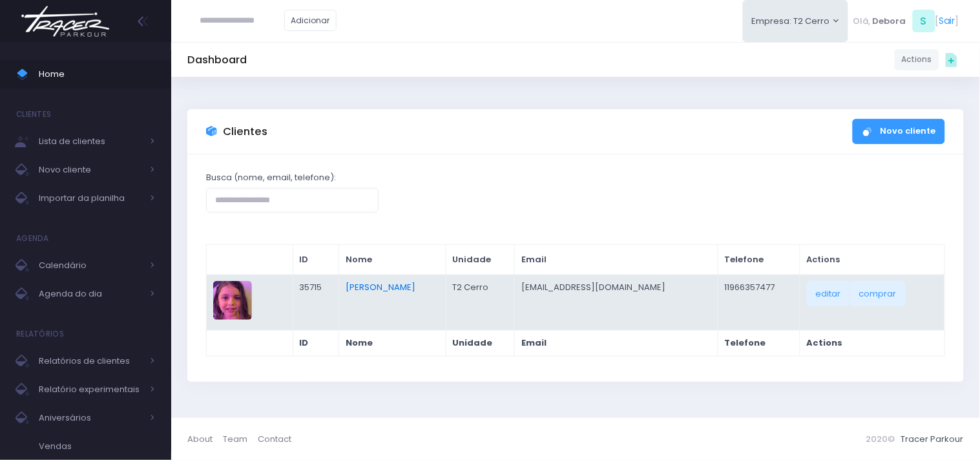 The image size is (980, 460). What do you see at coordinates (91, 362) in the screenshot?
I see `span: Relatórios de clientes` at bounding box center [91, 362].